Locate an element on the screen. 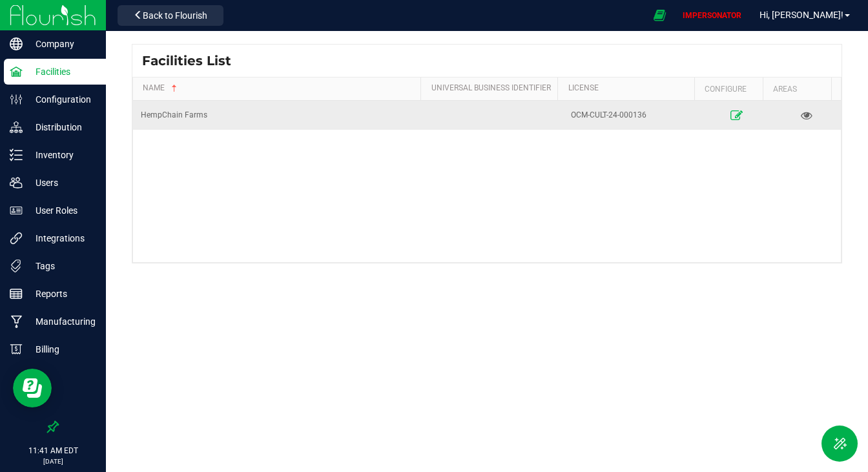  p: User Roles is located at coordinates (61, 210).